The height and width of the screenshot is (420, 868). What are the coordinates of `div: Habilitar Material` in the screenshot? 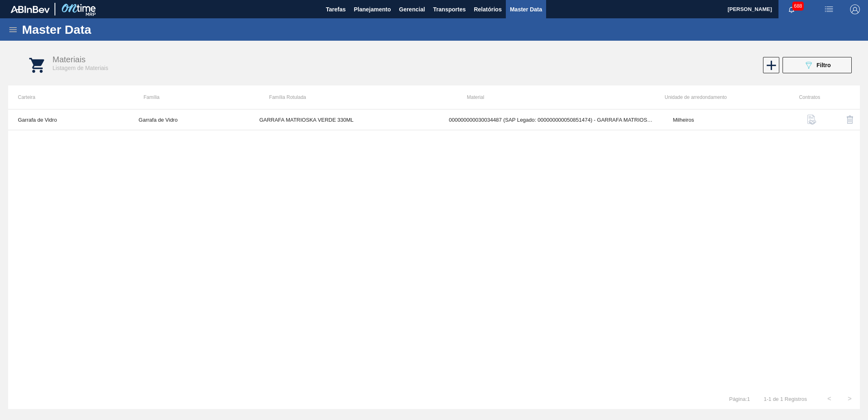 It's located at (770, 65).